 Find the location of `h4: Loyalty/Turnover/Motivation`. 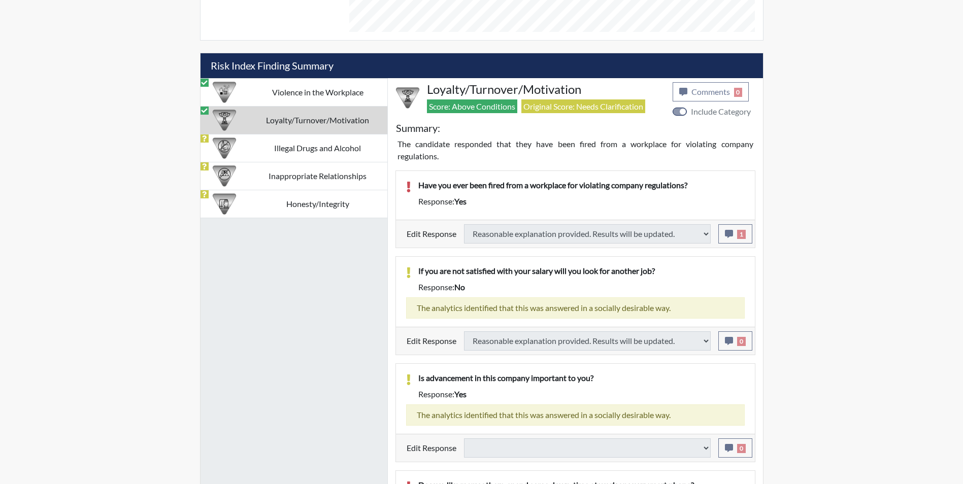

h4: Loyalty/Turnover/Motivation is located at coordinates (546, 89).